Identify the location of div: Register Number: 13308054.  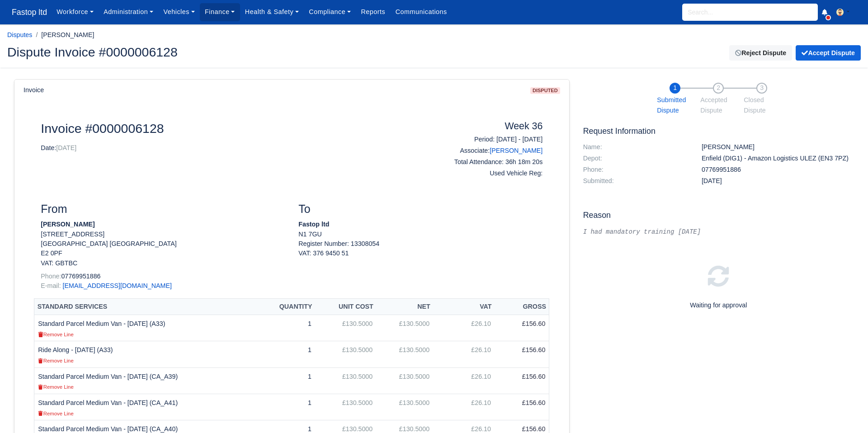
(420, 249).